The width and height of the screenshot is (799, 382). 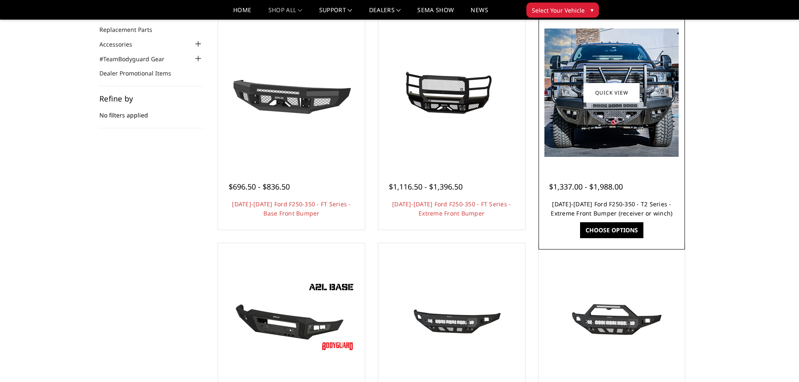 What do you see at coordinates (285, 13) in the screenshot?
I see `a: shop all` at bounding box center [285, 13].